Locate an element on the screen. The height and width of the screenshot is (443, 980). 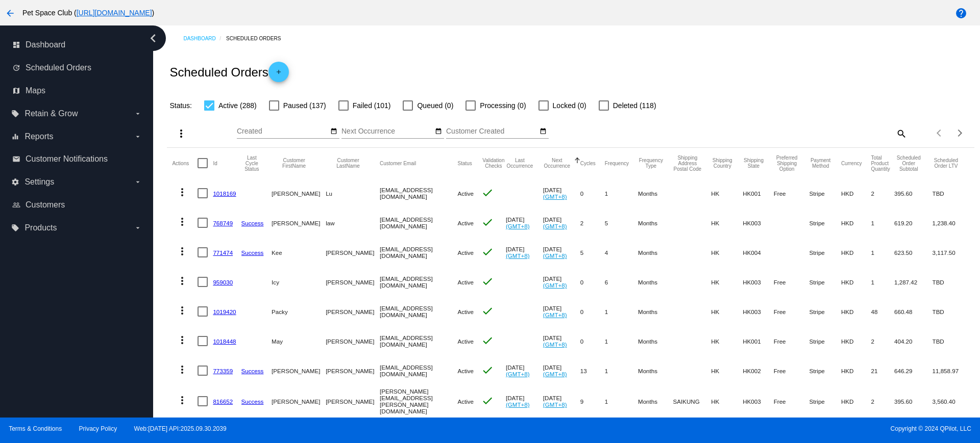
mat-icon: arrow_back is located at coordinates (10, 13).